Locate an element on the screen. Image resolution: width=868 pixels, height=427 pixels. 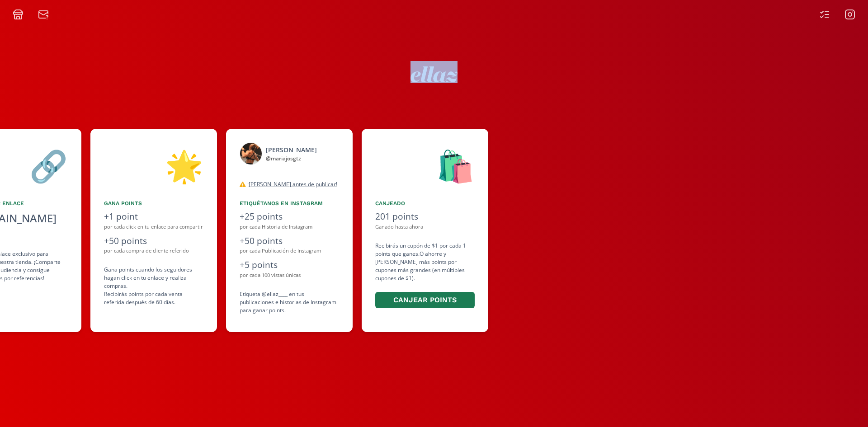
div: por cada compra de cliente referido is located at coordinates (154, 251).